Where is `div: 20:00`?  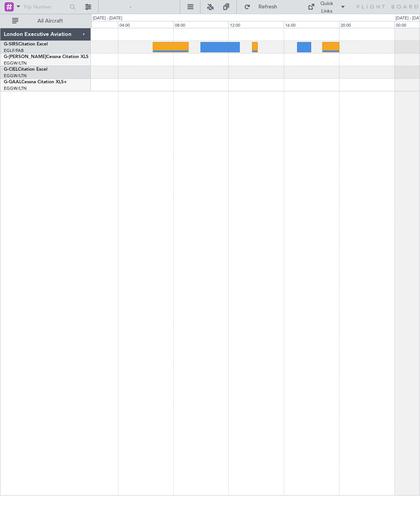
div: 20:00 is located at coordinates (367, 24).